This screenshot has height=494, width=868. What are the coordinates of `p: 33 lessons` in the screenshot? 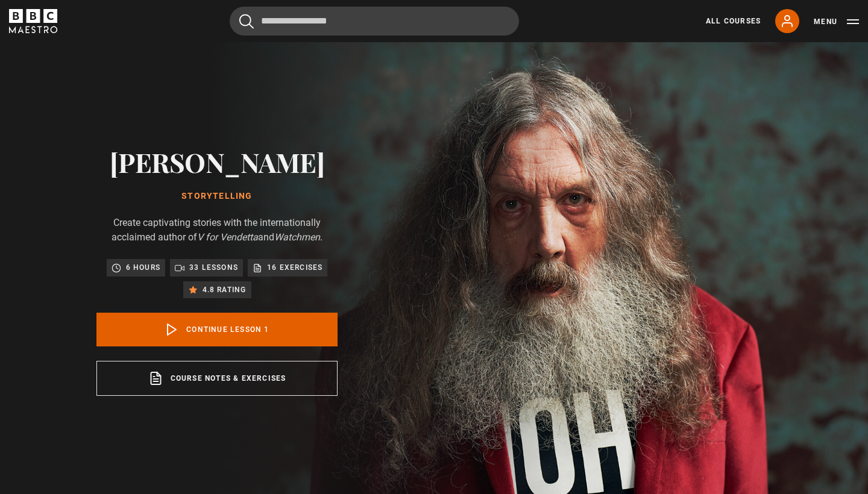 It's located at (214, 268).